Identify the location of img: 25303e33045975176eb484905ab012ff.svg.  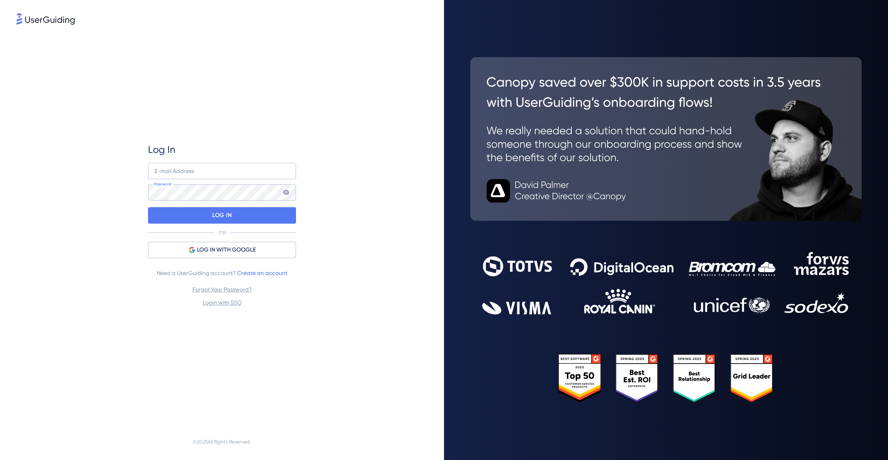
(666, 379).